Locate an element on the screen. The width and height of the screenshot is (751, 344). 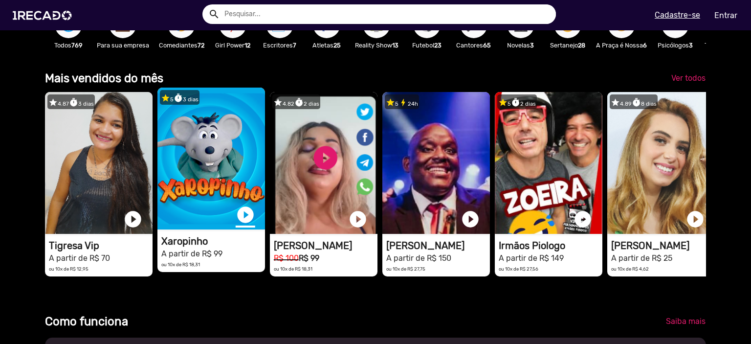
p: Para sua empresa is located at coordinates (123, 45).